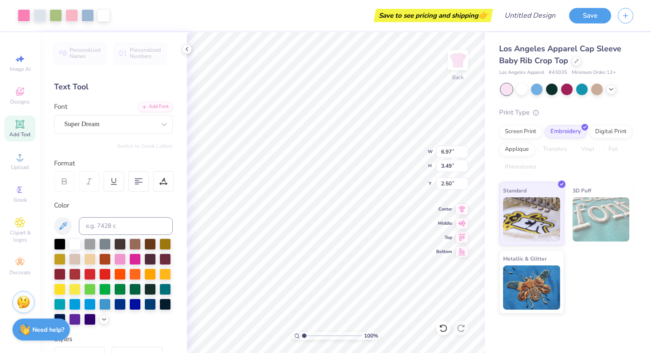 Image resolution: width=651 pixels, height=353 pixels. I want to click on div: Embroidery, so click(565, 132).